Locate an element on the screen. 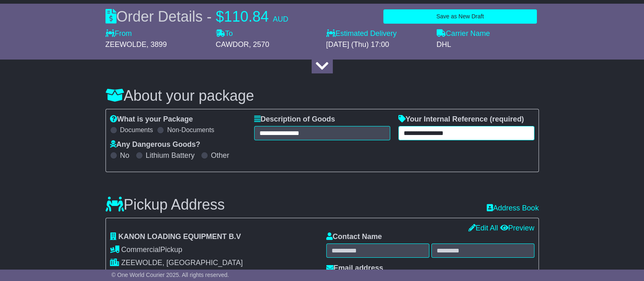 This screenshot has height=281, width=644. span: KANON LOADING EQUIPMENT B.V is located at coordinates (180, 236).